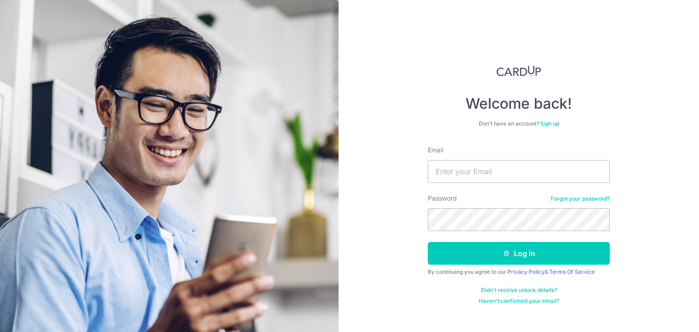 The width and height of the screenshot is (699, 332). What do you see at coordinates (519, 124) in the screenshot?
I see `div: Don’t have an account?` at bounding box center [519, 124].